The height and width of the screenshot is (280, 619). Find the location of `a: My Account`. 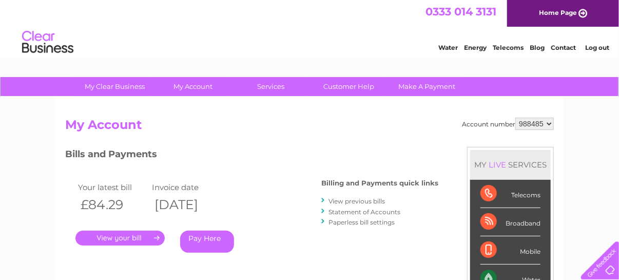

a: My Account is located at coordinates (193, 86).